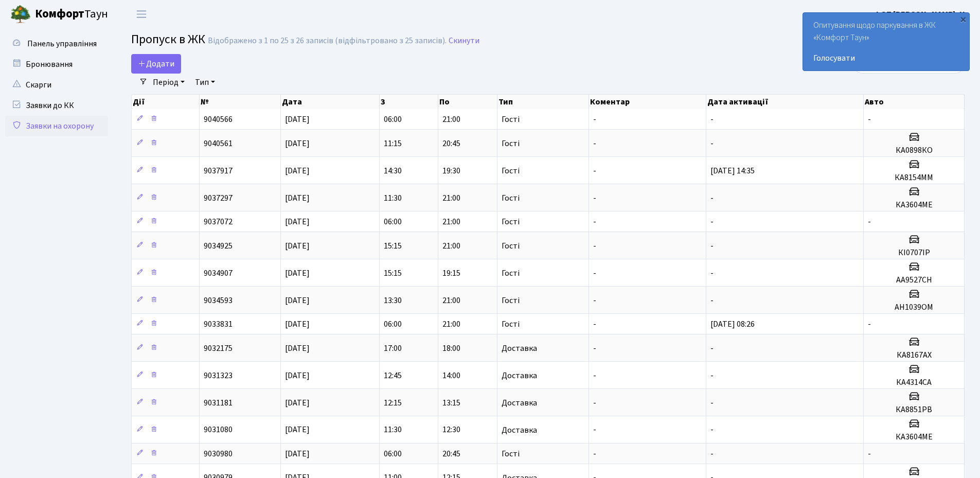 The height and width of the screenshot is (478, 980). Describe the element at coordinates (914, 253) in the screenshot. I see `h5: КІ0707ІР` at that location.